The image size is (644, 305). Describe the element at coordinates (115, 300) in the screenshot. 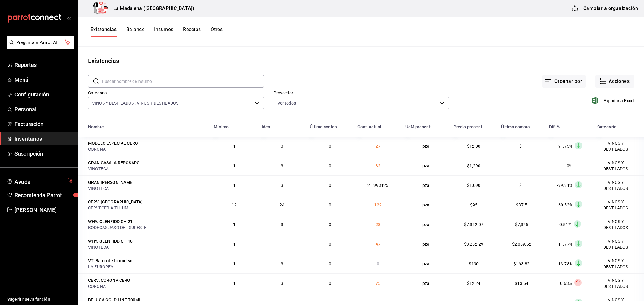

I see `div: BELUGA GOLD LINE 700ML` at that location.